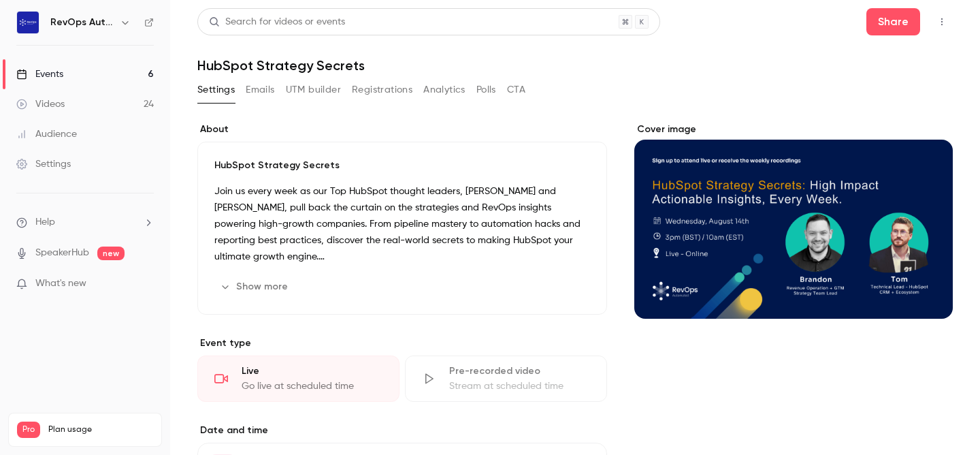 The image size is (980, 455). What do you see at coordinates (312, 386) in the screenshot?
I see `div: Go live at scheduled time` at bounding box center [312, 386].